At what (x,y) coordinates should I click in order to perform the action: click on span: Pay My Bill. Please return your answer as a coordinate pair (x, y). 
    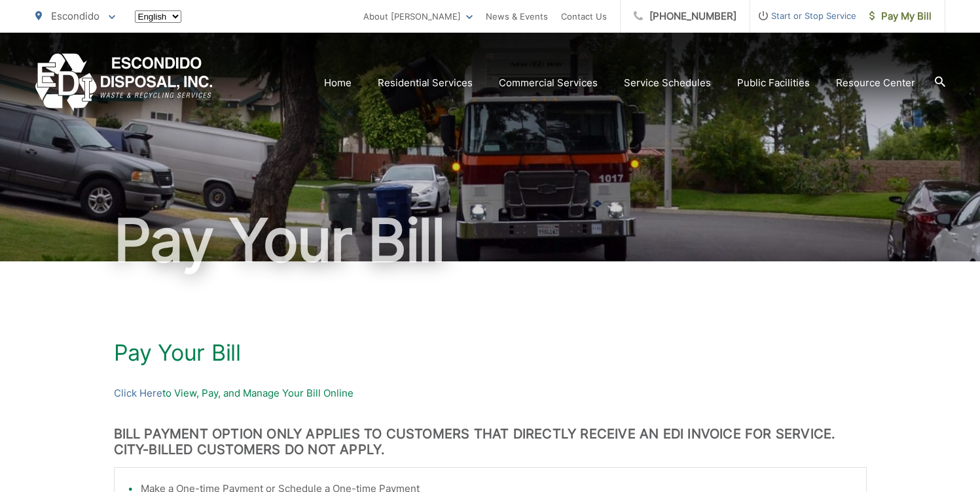
    Looking at the image, I should click on (900, 16).